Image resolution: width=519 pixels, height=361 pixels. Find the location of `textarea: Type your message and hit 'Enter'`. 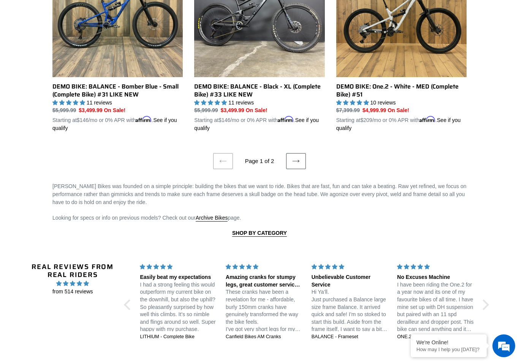

textarea: Type your message and hit 'Enter' is located at coordinates (74, 221).